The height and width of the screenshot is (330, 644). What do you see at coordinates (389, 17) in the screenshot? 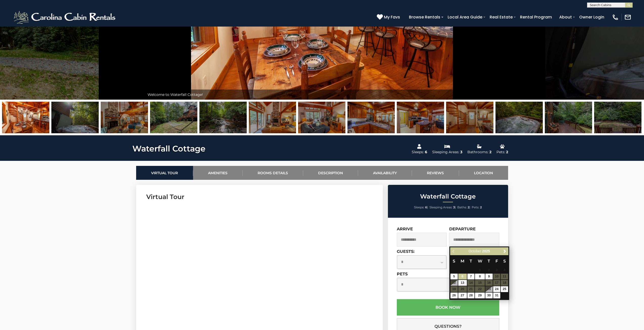
I see `a: My Favs` at bounding box center [389, 17].